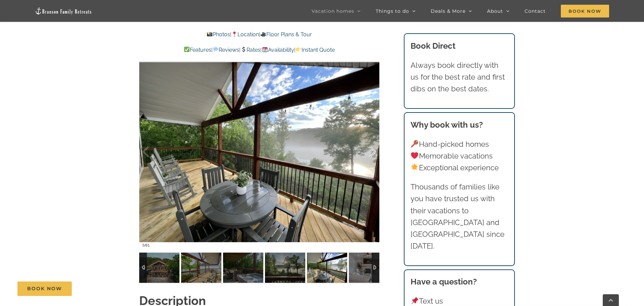 This screenshot has height=306, width=644. I want to click on a: Instant Quote, so click(315, 50).